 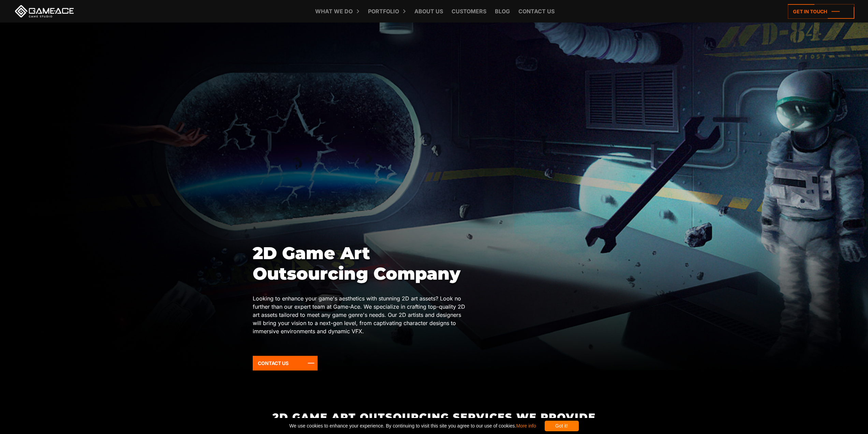 What do you see at coordinates (412, 426) in the screenshot?
I see `span: We use cookies to enhance your experience. By continuing to visit this site you agree to our use ...` at bounding box center [412, 426].